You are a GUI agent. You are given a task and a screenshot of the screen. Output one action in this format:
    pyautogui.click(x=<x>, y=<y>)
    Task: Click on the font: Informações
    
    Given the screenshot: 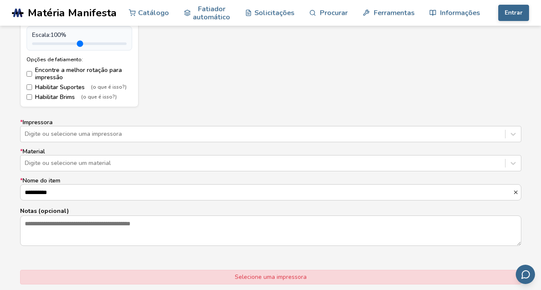 What is the action you would take?
    pyautogui.click(x=460, y=12)
    